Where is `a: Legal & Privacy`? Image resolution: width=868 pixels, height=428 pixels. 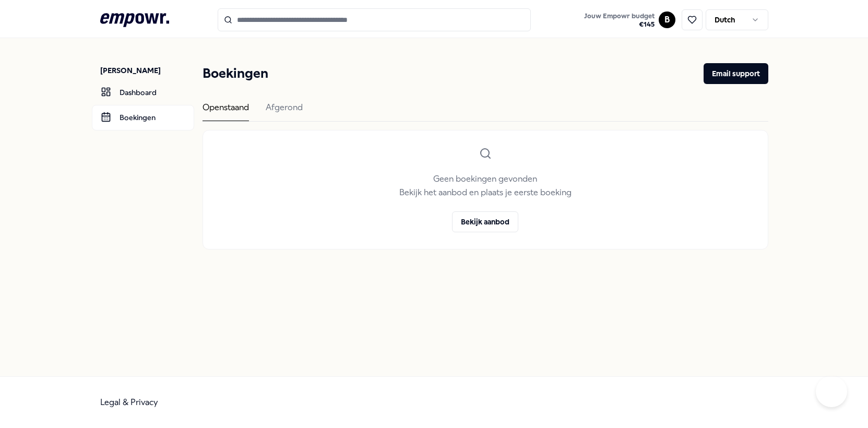
a: Legal & Privacy is located at coordinates (129, 402).